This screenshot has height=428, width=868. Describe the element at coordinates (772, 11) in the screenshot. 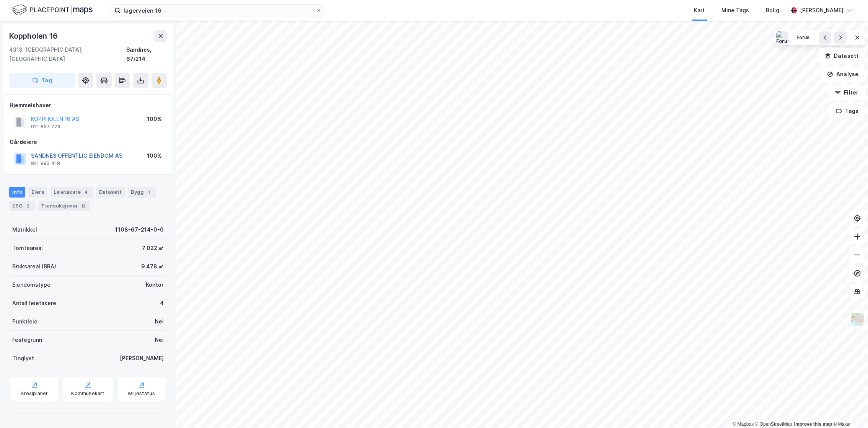

I see `div: Bolig` at that location.